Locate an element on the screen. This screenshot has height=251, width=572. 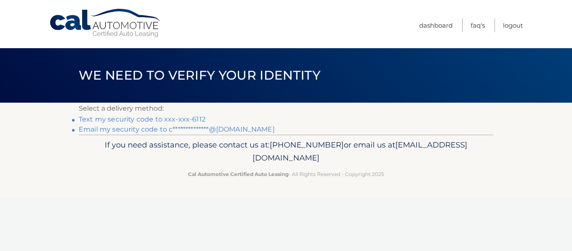
strong: Cal Automotive Certified Auto Leasing is located at coordinates (238, 174).